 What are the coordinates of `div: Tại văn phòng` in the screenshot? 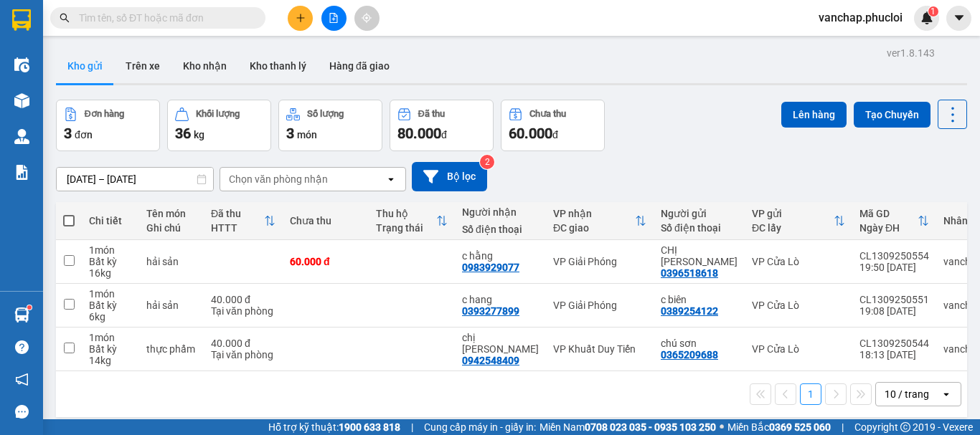 It's located at (243, 354).